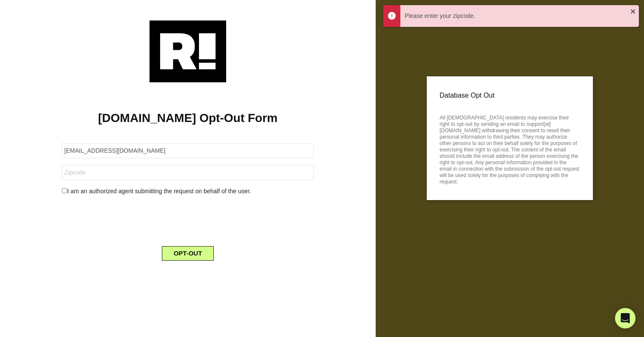  I want to click on div: I am an authorized agent submitting the request on behalf of the user., so click(188, 191).